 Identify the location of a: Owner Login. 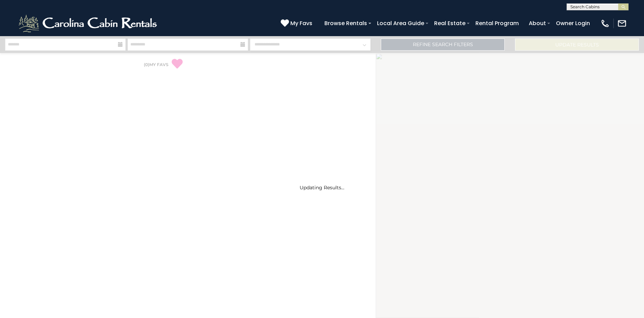
(573, 23).